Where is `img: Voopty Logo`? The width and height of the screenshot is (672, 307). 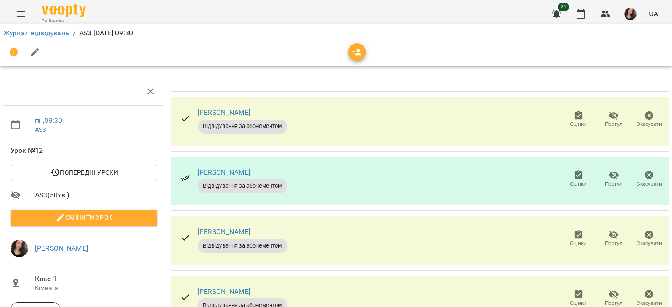
img: Voopty Logo is located at coordinates (64, 10).